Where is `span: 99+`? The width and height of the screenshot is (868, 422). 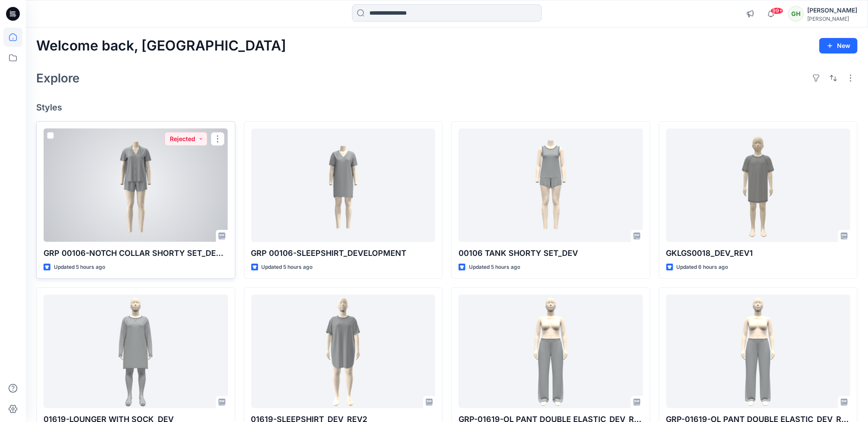 span: 99+ is located at coordinates (778, 11).